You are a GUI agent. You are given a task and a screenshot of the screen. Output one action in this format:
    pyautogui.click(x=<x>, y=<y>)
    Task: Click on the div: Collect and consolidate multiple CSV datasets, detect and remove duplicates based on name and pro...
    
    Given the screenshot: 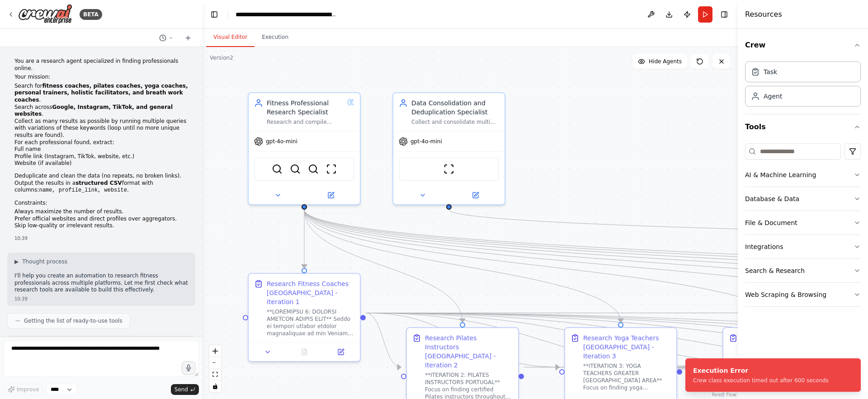 What is the action you would take?
    pyautogui.click(x=455, y=122)
    